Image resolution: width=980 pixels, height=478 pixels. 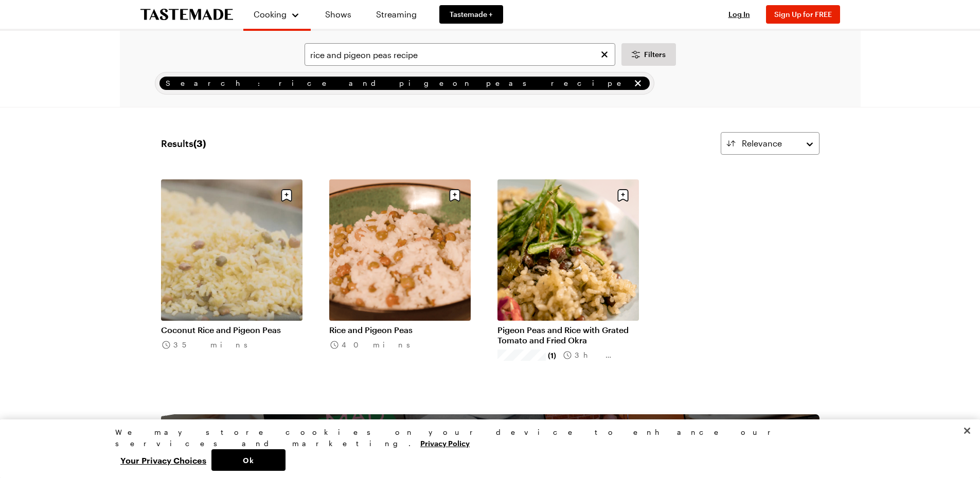 What do you see at coordinates (605, 54) in the screenshot?
I see `button: Clear search` at bounding box center [605, 54].